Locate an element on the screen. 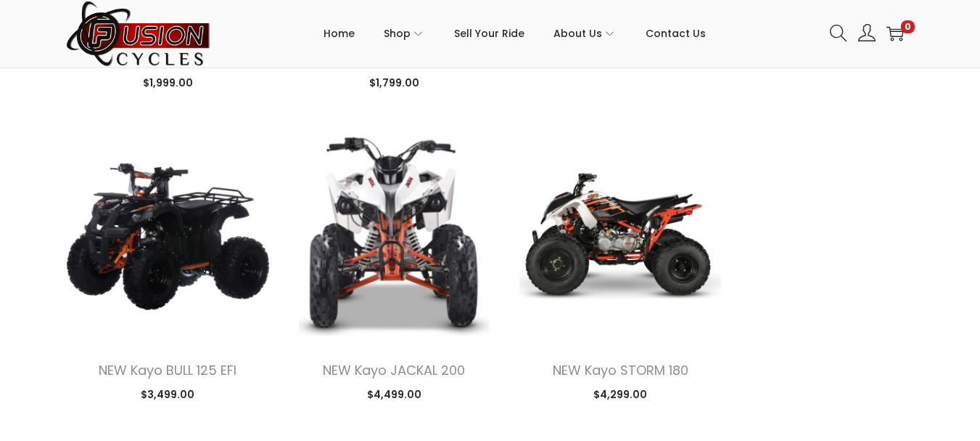  span: Sell Your Ride is located at coordinates (489, 33).